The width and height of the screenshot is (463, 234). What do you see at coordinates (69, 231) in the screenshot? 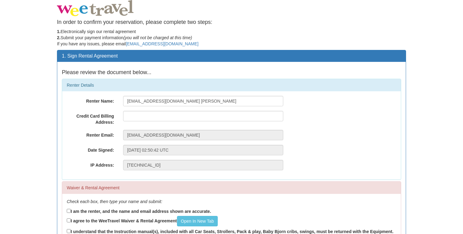
I see `input: I understand that the Instruction manual(s), included with all Car Seats, Strollers, Pack & play,...` at bounding box center [69, 231].